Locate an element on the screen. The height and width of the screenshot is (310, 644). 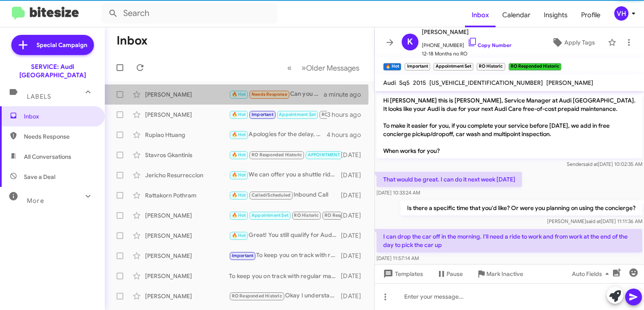
span: All Conversations is located at coordinates (48, 157).